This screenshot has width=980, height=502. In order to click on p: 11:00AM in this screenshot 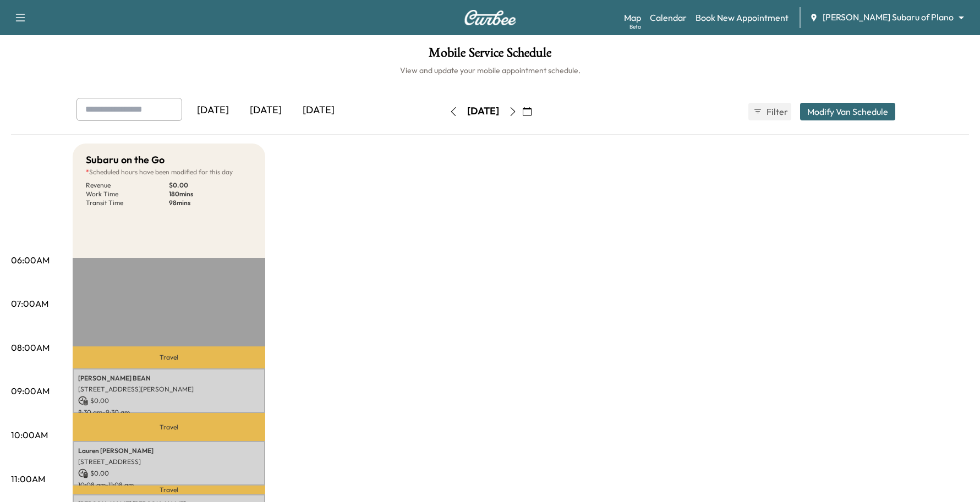, I will do `click(28, 479)`.